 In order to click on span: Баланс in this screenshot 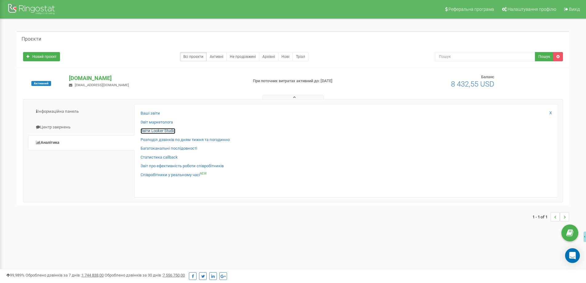, I will do `click(487, 77)`.